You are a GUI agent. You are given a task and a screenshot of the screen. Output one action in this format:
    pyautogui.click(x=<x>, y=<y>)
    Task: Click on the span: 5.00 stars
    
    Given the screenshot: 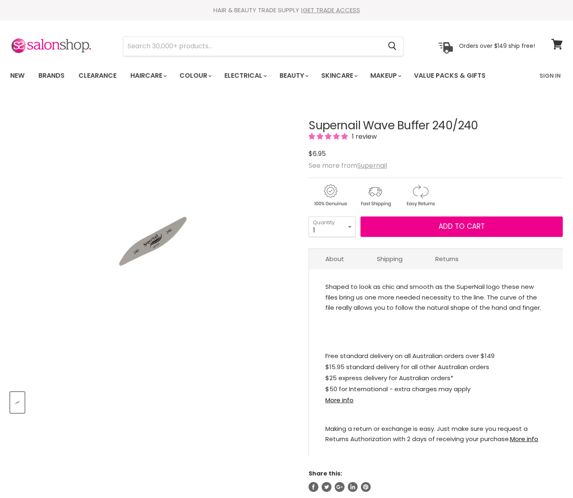 What is the action you would take?
    pyautogui.click(x=329, y=136)
    